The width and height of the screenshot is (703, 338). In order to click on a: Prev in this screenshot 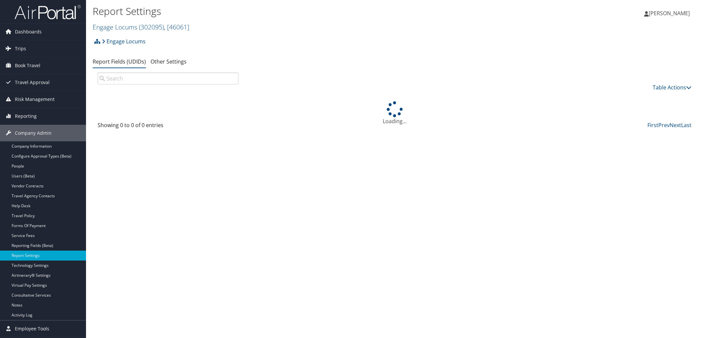, I will do `click(664, 125)`.